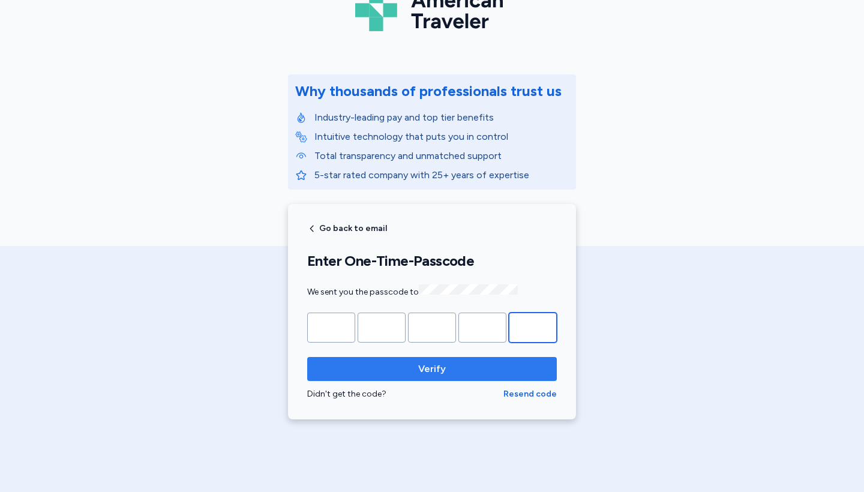 Image resolution: width=864 pixels, height=492 pixels. What do you see at coordinates (442, 175) in the screenshot?
I see `p: 5-star rated company with 25+ years of expertise` at bounding box center [442, 175].